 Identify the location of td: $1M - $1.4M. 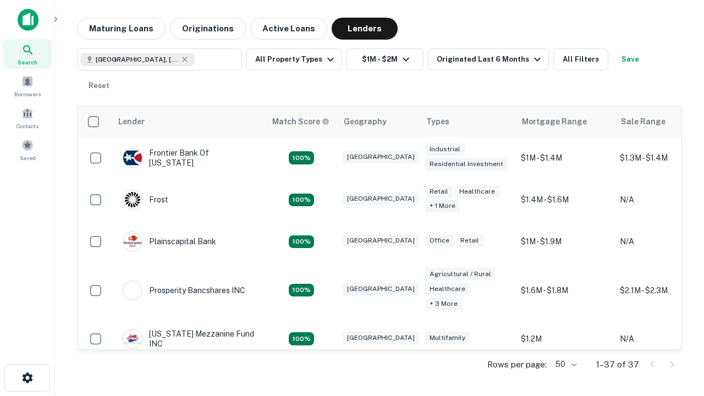
(565, 158).